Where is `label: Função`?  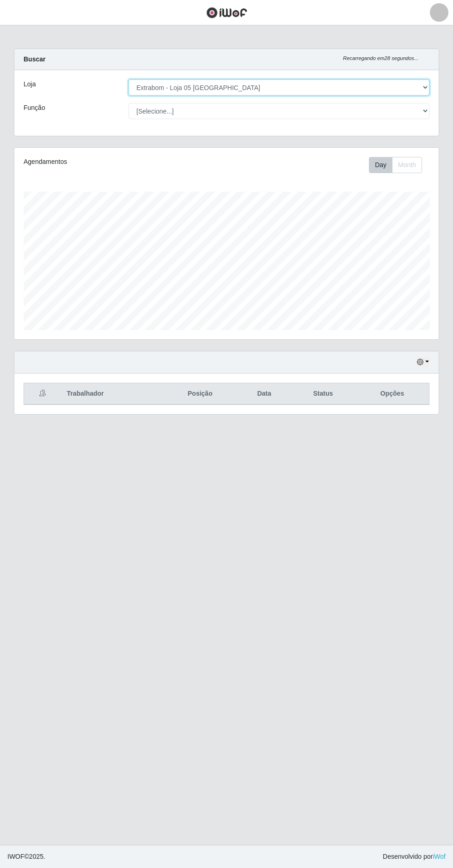 label: Função is located at coordinates (34, 108).